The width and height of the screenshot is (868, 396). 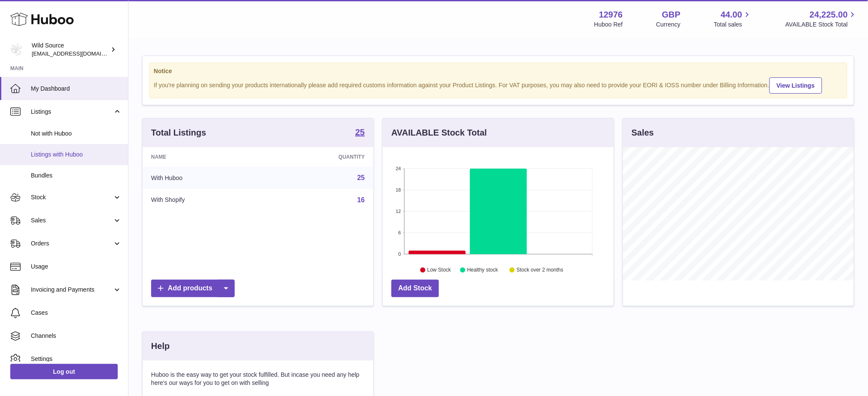 What do you see at coordinates (732, 19) in the screenshot?
I see `a: 44.00 Total sales` at bounding box center [732, 19].